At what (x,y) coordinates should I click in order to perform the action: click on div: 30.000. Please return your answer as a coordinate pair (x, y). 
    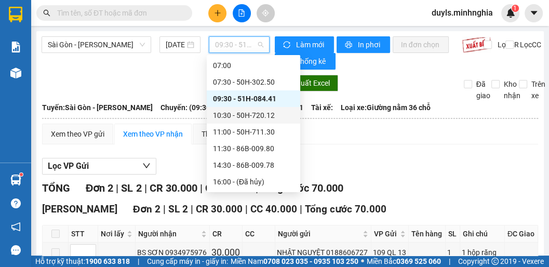
    Looking at the image, I should click on (226, 252).